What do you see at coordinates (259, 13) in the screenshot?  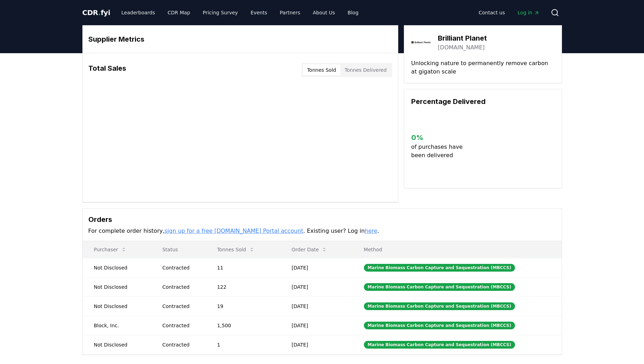 I see `a: Events` at bounding box center [259, 13].